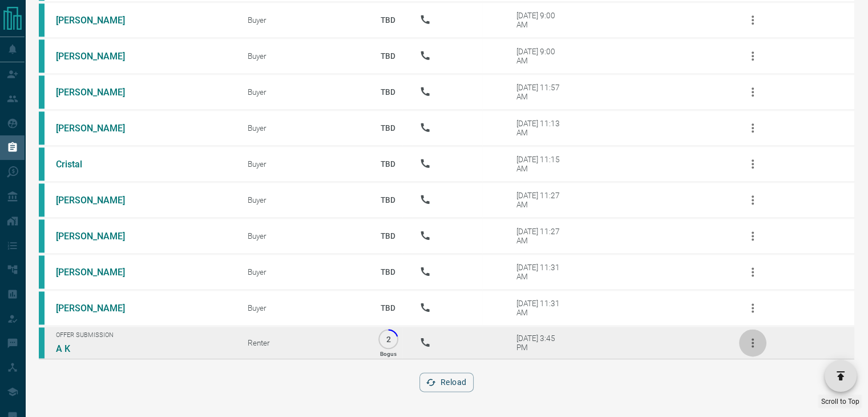  What do you see at coordinates (447, 382) in the screenshot?
I see `button: Reload` at bounding box center [447, 382].